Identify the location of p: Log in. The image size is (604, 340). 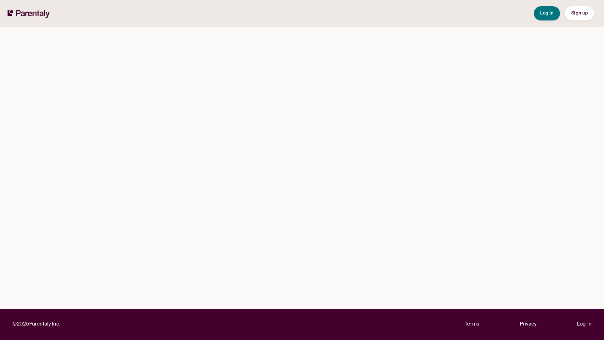
(585, 324).